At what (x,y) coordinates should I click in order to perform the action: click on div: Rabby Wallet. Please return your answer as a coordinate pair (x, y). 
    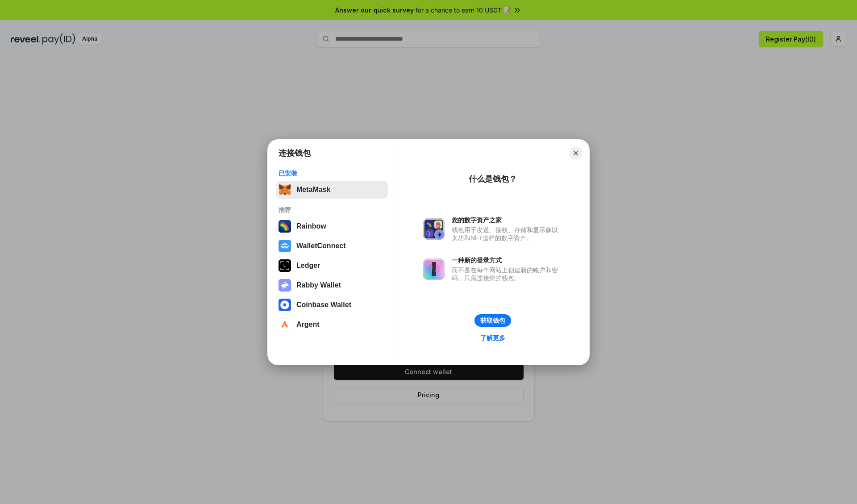
    Looking at the image, I should click on (319, 285).